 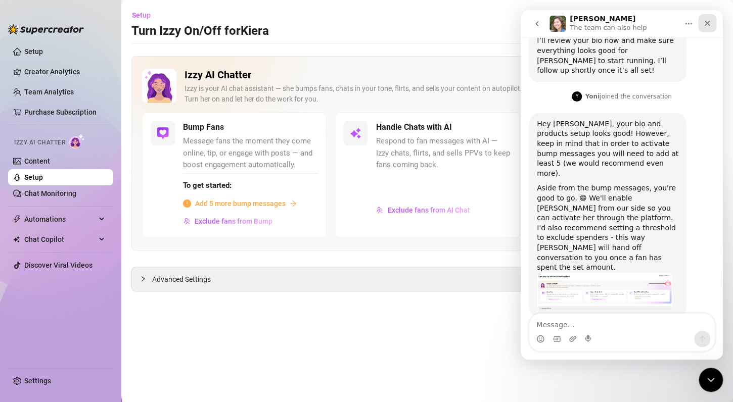 What do you see at coordinates (87, 41) in the screenshot?
I see `div: Amazing! Thanks for letting us know, I’ll review your bio now and make sure everything looks good...` at bounding box center [87, 41].